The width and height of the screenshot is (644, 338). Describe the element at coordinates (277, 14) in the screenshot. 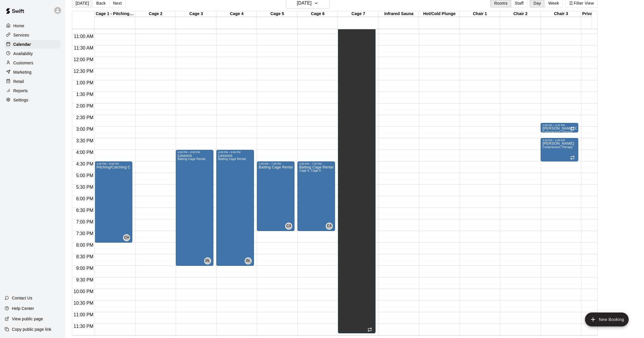

I see `div: Cage 5` at that location.